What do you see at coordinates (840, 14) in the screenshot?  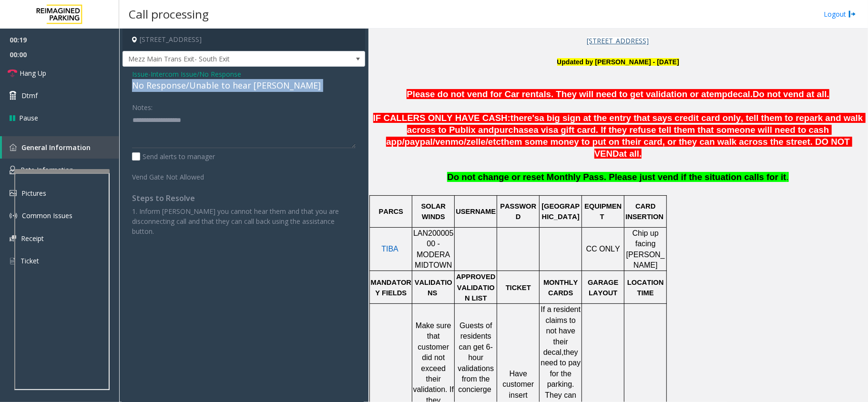 I see `a: Logout` at bounding box center [840, 14].